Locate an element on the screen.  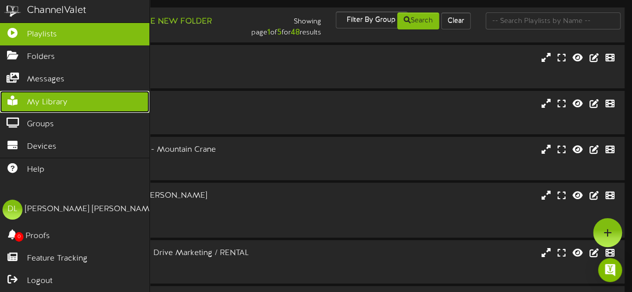
button: Filter By Group is located at coordinates (372, 20).